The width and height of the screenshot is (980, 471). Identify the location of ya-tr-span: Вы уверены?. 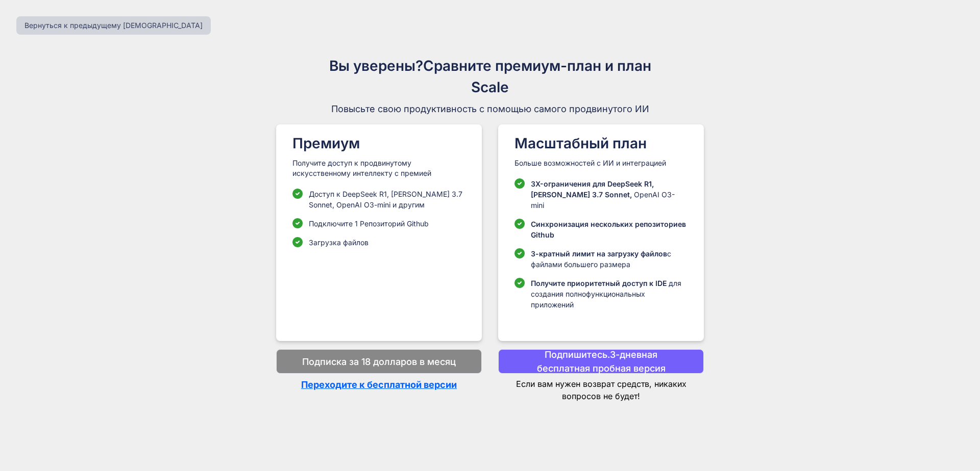
(376, 66).